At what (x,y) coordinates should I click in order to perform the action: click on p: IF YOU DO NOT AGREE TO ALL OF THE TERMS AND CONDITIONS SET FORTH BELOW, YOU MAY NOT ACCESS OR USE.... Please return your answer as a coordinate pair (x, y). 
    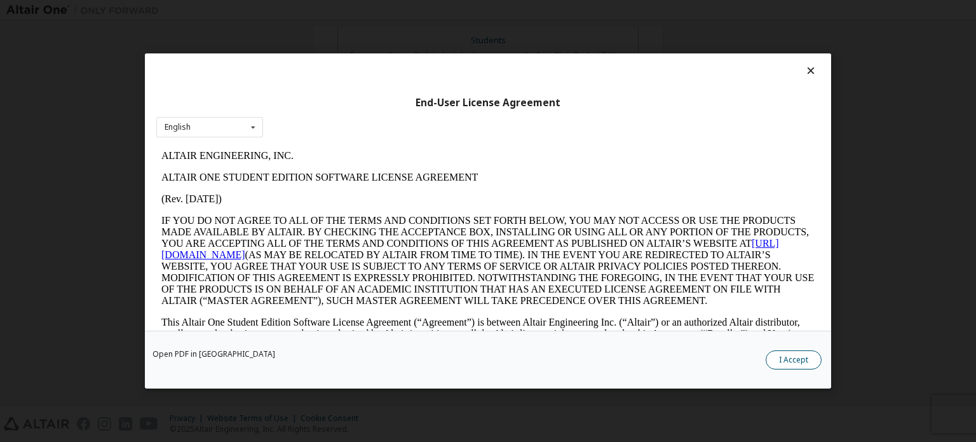
    Looking at the image, I should click on (332, 116).